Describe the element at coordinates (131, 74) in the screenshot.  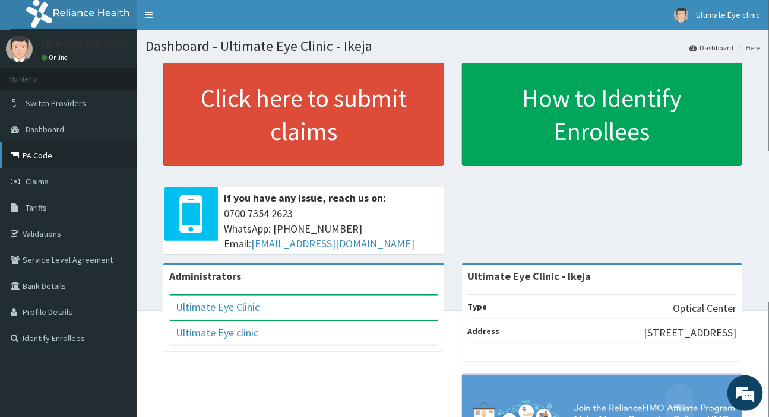
I see `div: Chat with us now` at that location.